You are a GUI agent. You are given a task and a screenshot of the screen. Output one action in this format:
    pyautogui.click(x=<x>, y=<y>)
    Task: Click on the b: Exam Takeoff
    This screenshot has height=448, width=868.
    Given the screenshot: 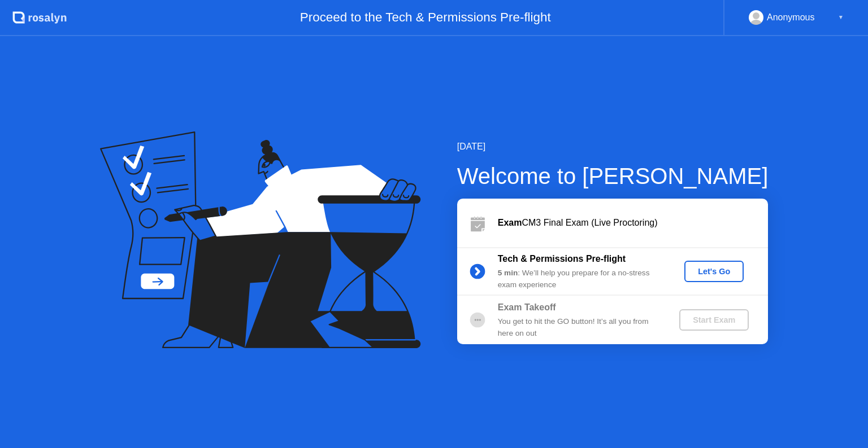 What is the action you would take?
    pyautogui.click(x=526, y=308)
    